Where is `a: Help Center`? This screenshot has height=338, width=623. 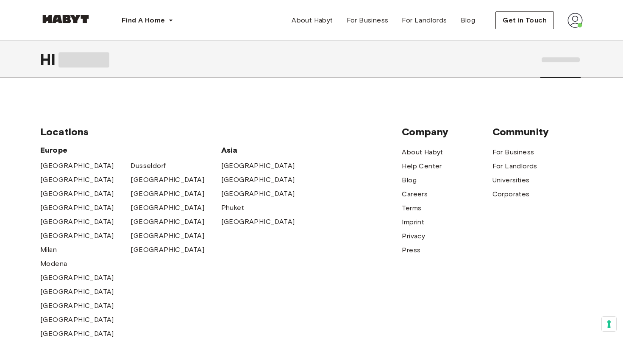 a: Help Center is located at coordinates (422, 166).